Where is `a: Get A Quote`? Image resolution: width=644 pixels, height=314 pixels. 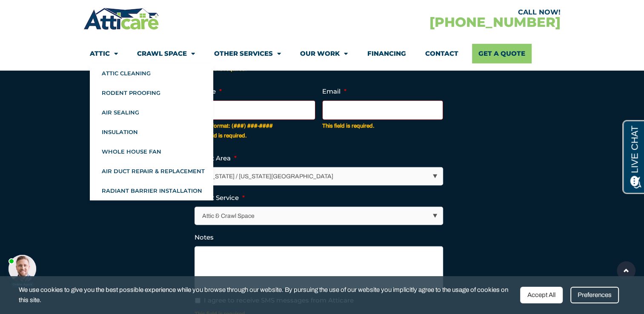
a: Get A Quote is located at coordinates (502, 54).